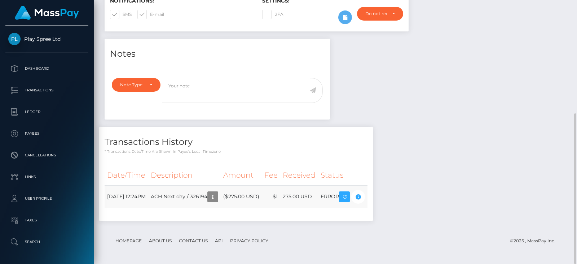 The image size is (577, 264). I want to click on p: Taxes, so click(47, 220).